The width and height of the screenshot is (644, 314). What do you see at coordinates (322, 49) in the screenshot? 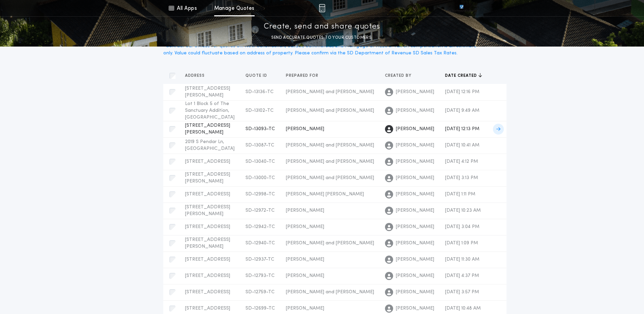
I see `div: * Contact our offices for quotes on: New Construction, Builder, Commercial, 2nd Mortgage or HELOC...` at bounding box center [322, 49].